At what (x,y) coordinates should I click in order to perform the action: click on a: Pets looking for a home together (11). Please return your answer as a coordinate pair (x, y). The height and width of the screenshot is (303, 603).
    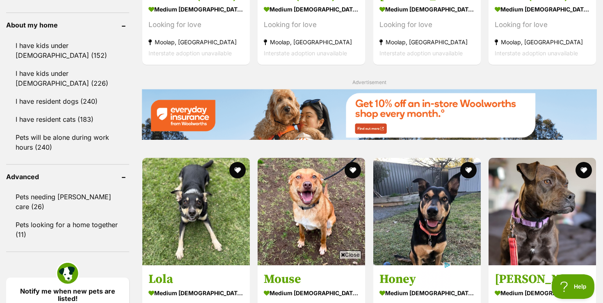
    Looking at the image, I should click on (68, 230).